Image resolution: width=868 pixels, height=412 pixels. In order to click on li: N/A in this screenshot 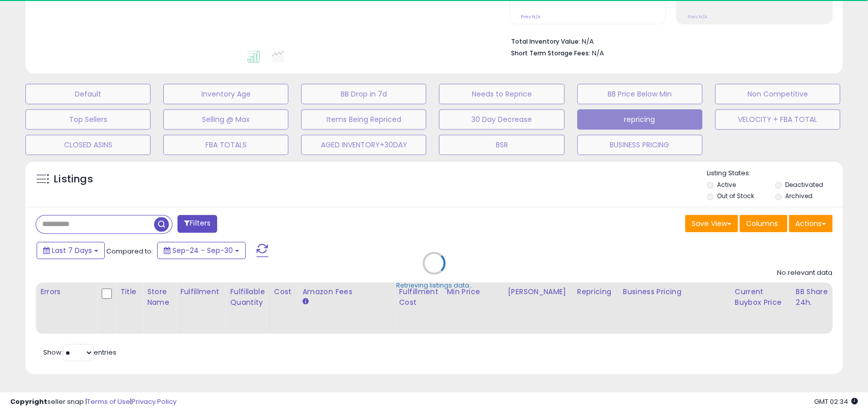, I will do `click(668, 41)`.